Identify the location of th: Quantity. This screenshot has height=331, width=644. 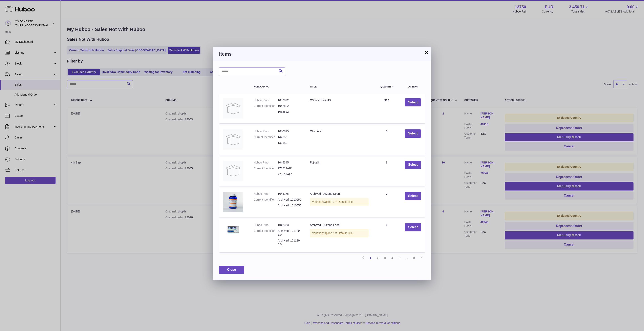
(387, 86).